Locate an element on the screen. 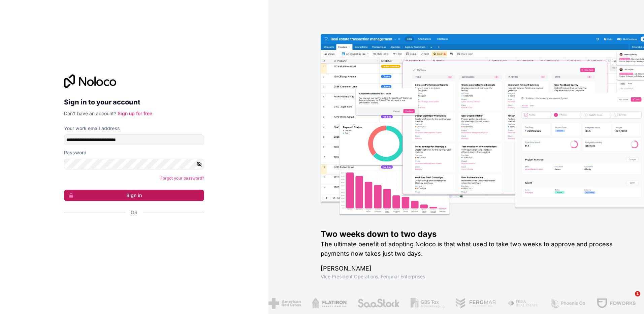 The height and width of the screenshot is (314, 644). img: /assets/flatiron-C8eUkumj.png is located at coordinates (329, 303).